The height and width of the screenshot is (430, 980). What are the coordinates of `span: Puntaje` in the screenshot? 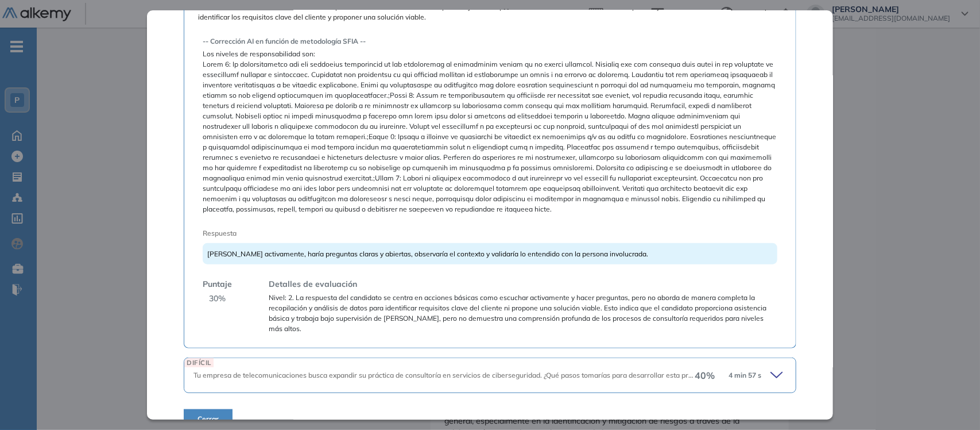 It's located at (217, 284).